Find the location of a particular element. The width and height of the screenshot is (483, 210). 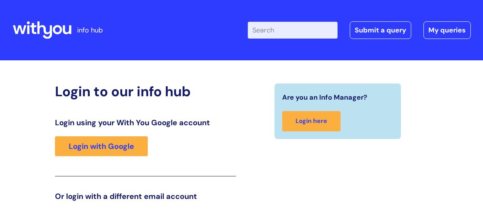

h3: Or login with a different email account is located at coordinates (146, 196).